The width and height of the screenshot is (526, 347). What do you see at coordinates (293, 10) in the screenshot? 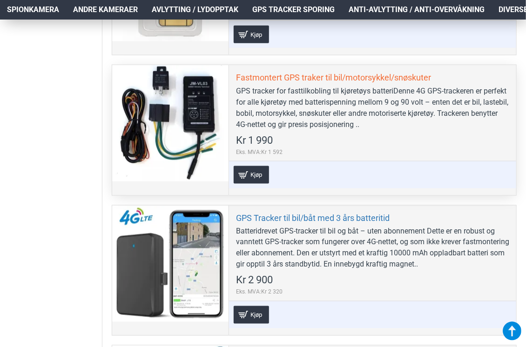
I see `span: GPS Tracker Sporing` at bounding box center [293, 10].